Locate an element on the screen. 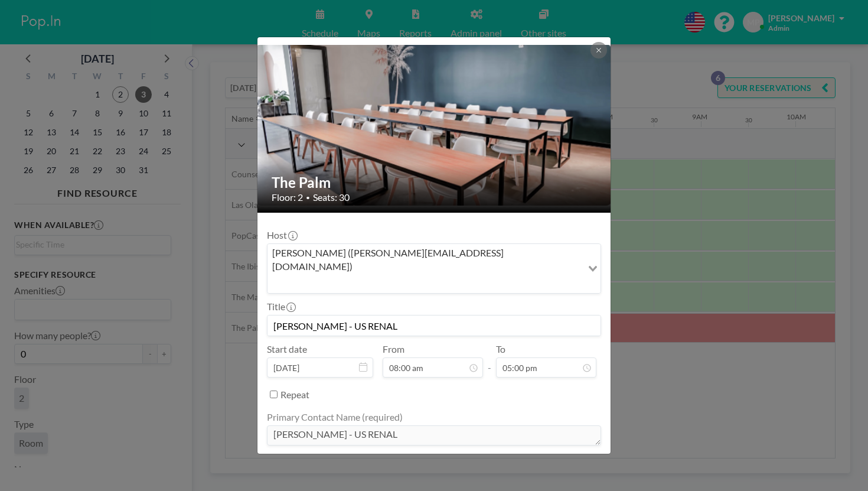 The height and width of the screenshot is (491, 868). label: From is located at coordinates (393, 349).